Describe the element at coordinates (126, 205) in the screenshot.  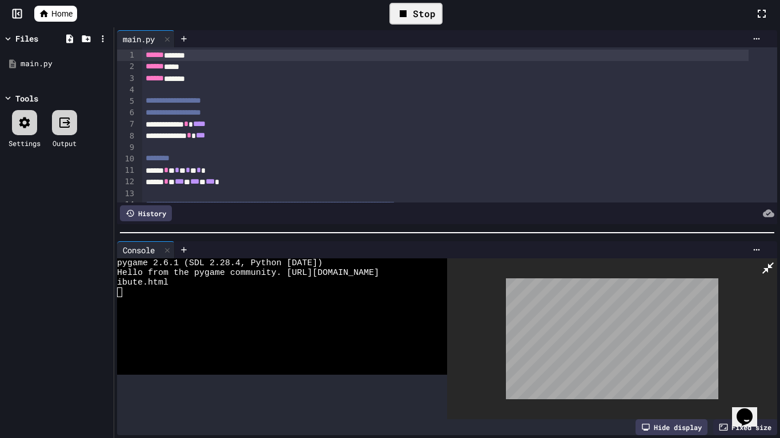
I see `div: 14` at that location.